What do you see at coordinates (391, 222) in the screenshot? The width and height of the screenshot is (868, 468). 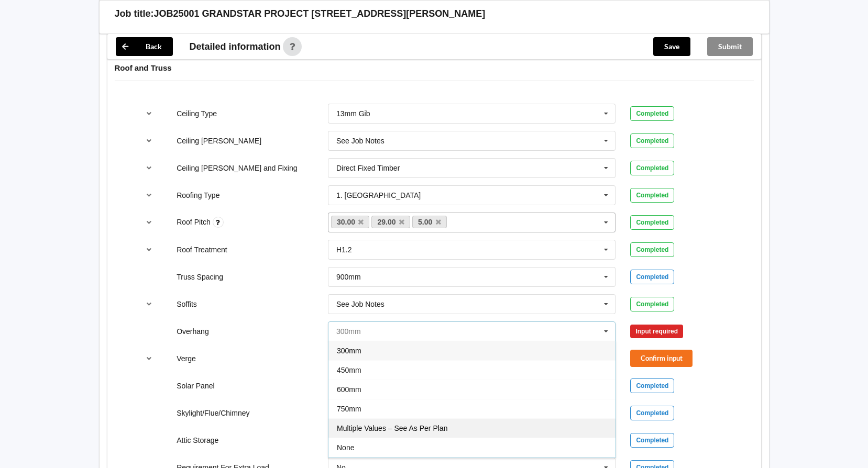 I see `a: 29.00` at bounding box center [391, 222].